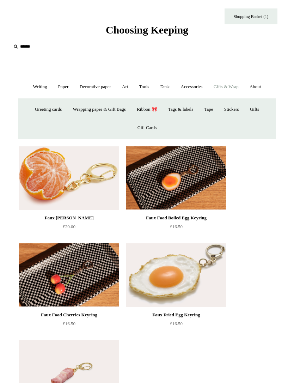 The height and width of the screenshot is (383, 294). I want to click on a: Ribbon 🎀, so click(147, 109).